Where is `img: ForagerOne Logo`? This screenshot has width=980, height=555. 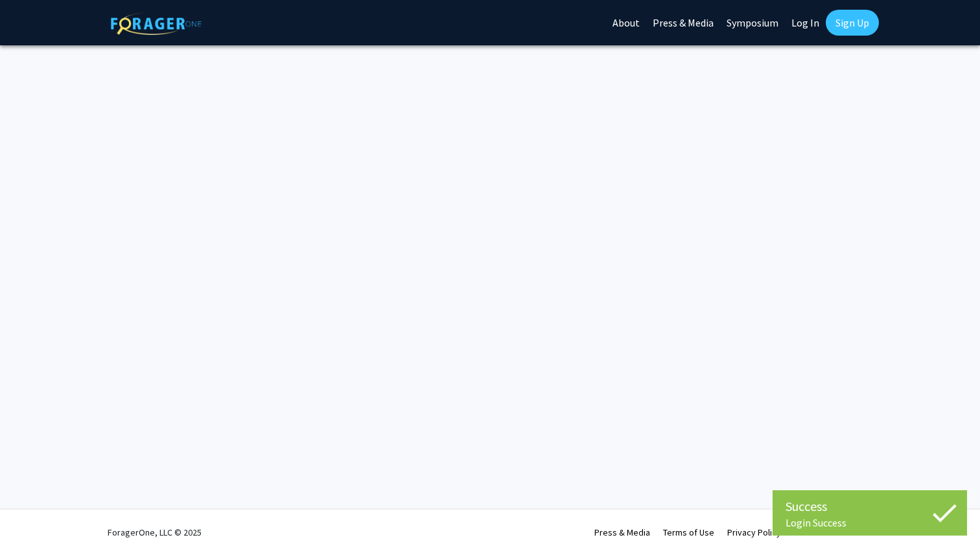
img: ForagerOne Logo is located at coordinates (156, 23).